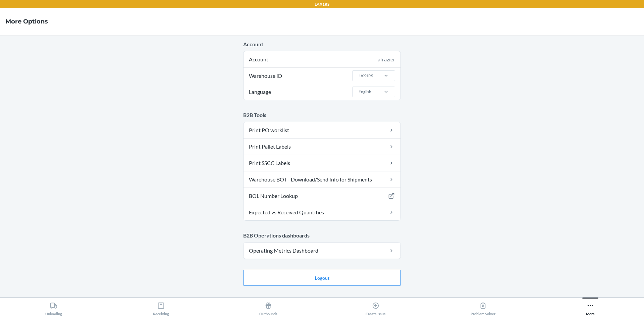  I want to click on button: Receiving, so click(161, 306).